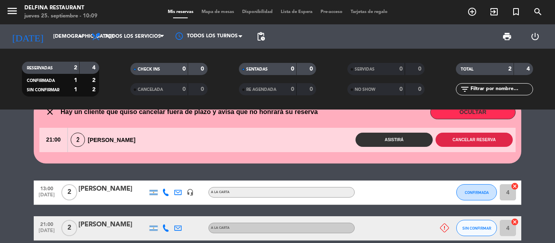 The image size is (555, 243). I want to click on button: SIN CONFIRMAR, so click(476, 228).